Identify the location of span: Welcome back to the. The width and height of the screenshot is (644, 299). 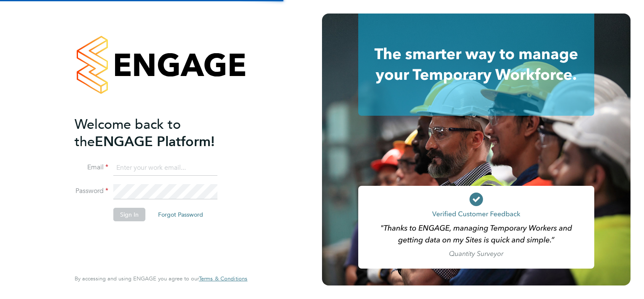
(128, 133).